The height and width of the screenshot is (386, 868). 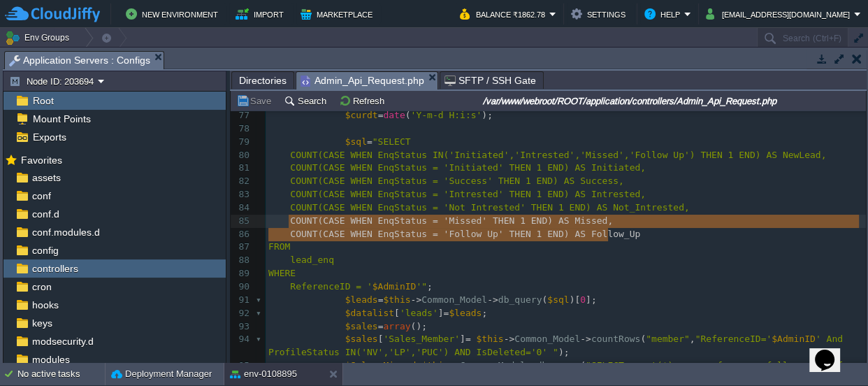 I want to click on span: "ReferenceID=', so click(x=734, y=338).